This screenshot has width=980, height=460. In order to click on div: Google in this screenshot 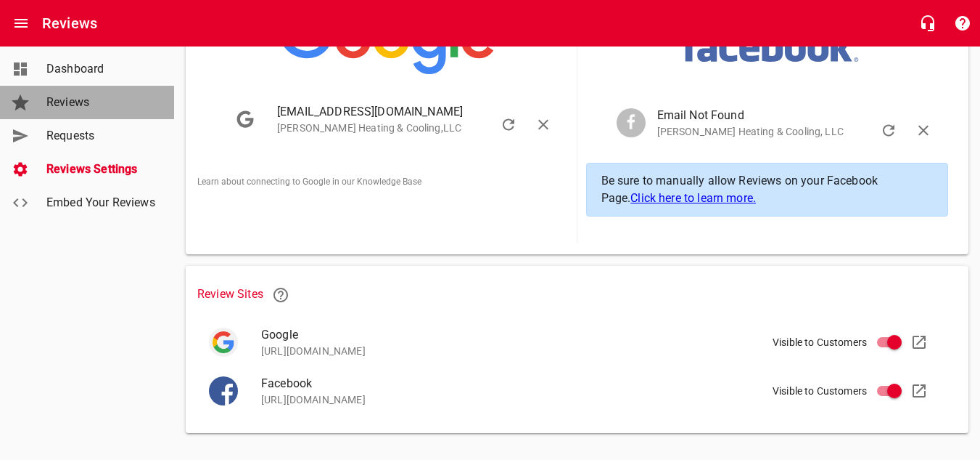, I will do `click(223, 342)`.